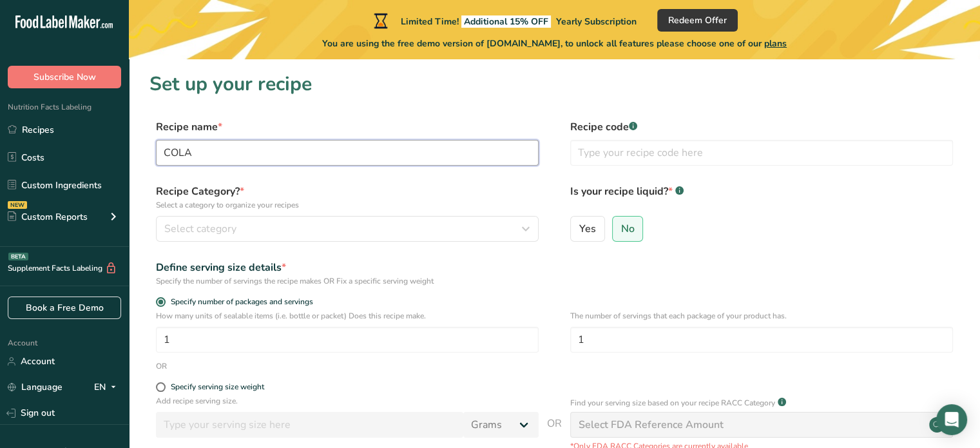  Describe the element at coordinates (762, 127) in the screenshot. I see `label: Recipe code` at that location.